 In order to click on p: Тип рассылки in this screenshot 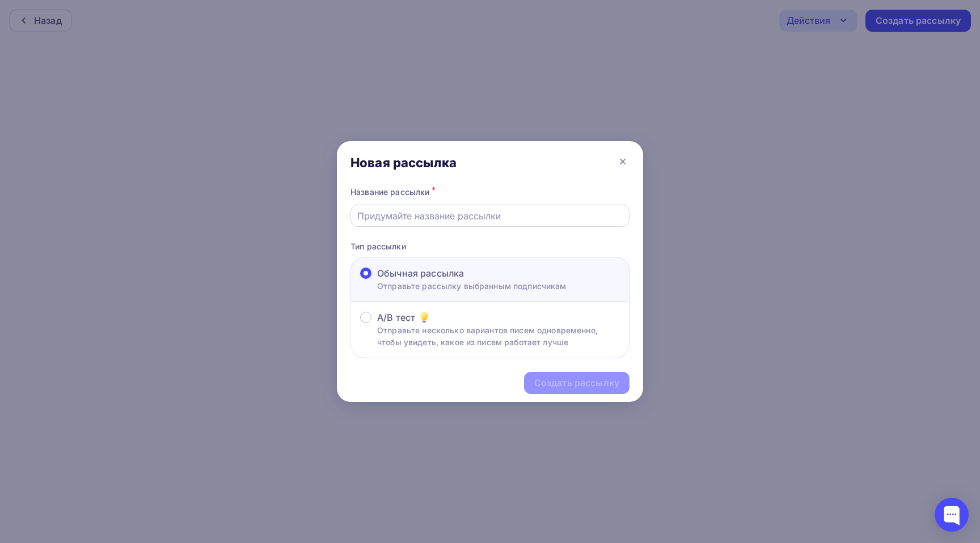, I will do `click(490, 246)`.